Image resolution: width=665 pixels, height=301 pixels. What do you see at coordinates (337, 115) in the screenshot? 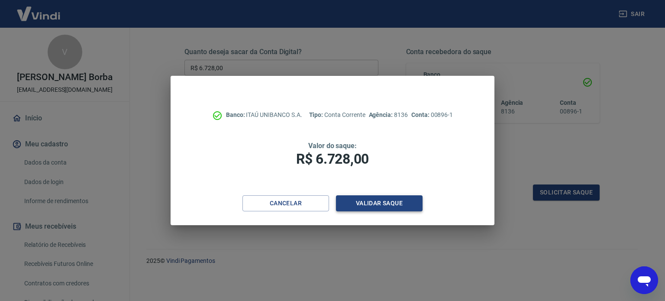
I see `p: Conta Corrente` at bounding box center [337, 115].